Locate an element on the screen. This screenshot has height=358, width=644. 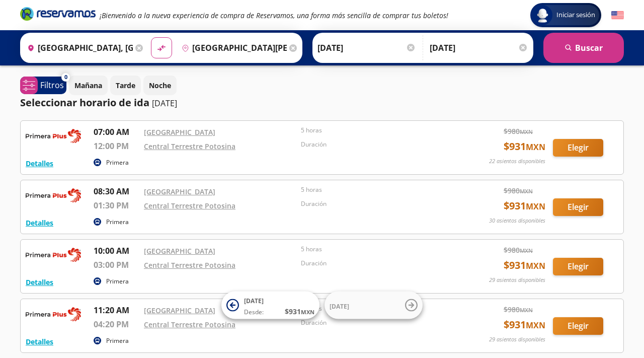
input: Buscar Origen is located at coordinates (78, 48).